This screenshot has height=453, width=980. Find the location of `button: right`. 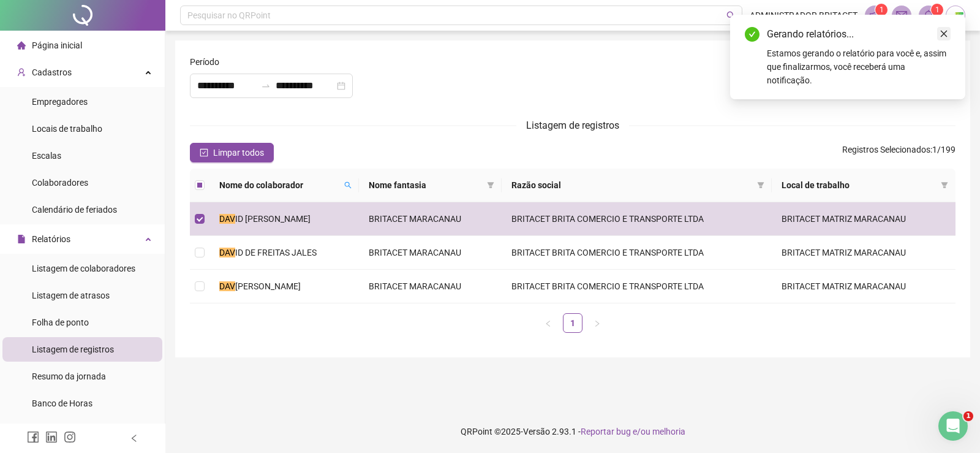

button: right is located at coordinates (597, 323).